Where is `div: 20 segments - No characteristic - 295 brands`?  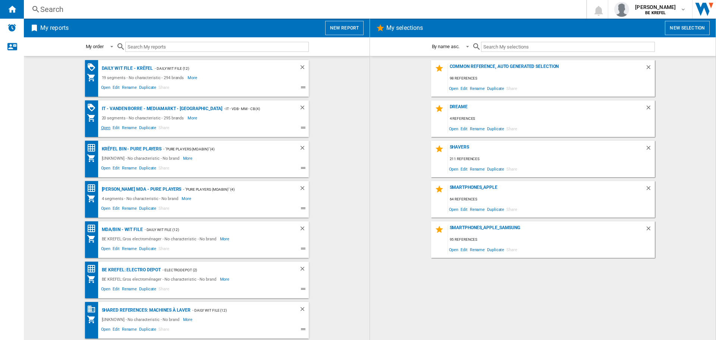
div: 20 segments - No characteristic - 295 brands is located at coordinates (144, 118).